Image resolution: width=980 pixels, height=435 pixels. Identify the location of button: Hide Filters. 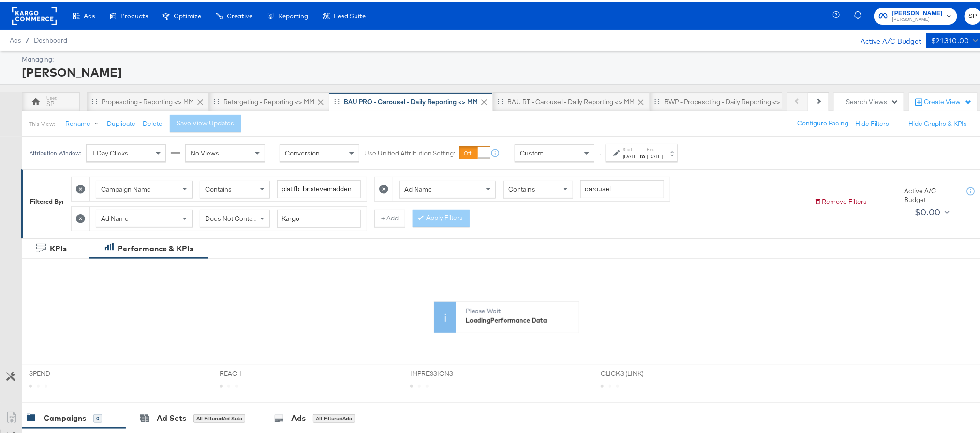
(872, 121).